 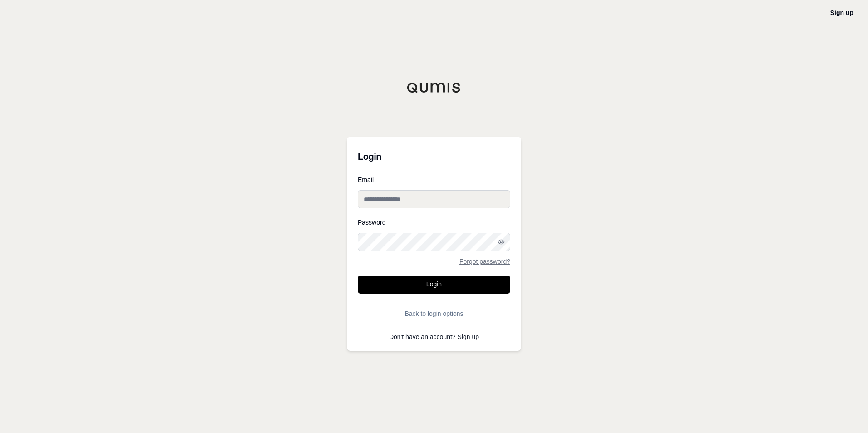 I want to click on button: Login, so click(x=434, y=285).